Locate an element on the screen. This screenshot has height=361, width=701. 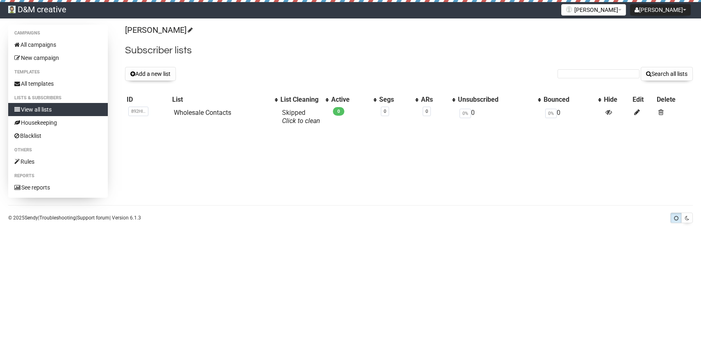
th: Delete: No sort applied, sorting is disabled is located at coordinates (674, 100).